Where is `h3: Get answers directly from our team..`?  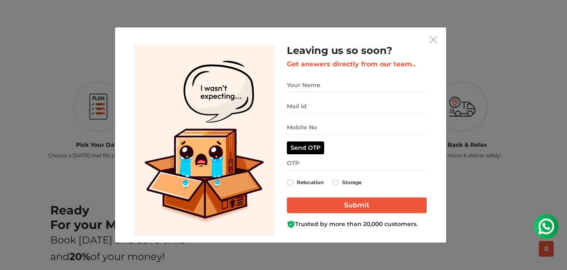
h3: Get answers directly from our team.. is located at coordinates (357, 64).